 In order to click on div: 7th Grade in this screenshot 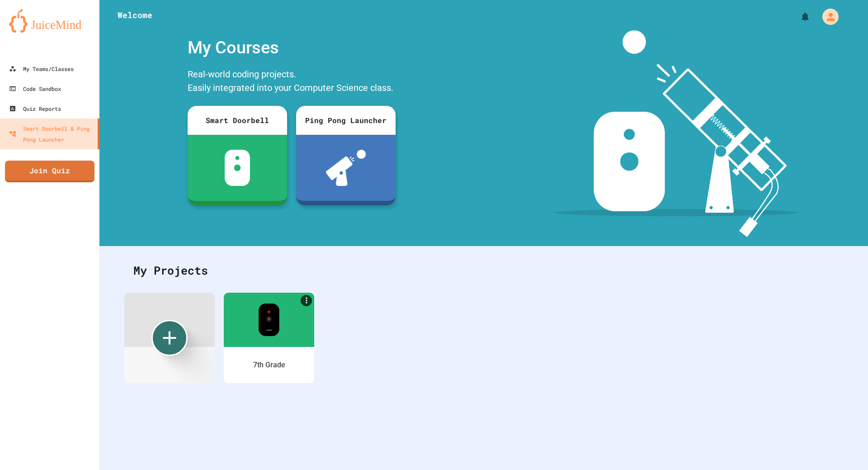, I will do `click(269, 365)`.